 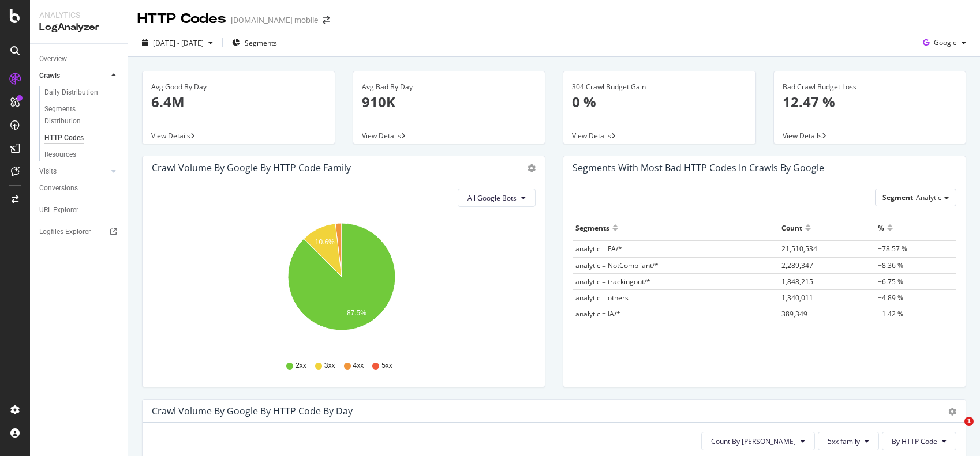 What do you see at coordinates (598, 314) in the screenshot?
I see `span: analytic = IA/*` at bounding box center [598, 314].